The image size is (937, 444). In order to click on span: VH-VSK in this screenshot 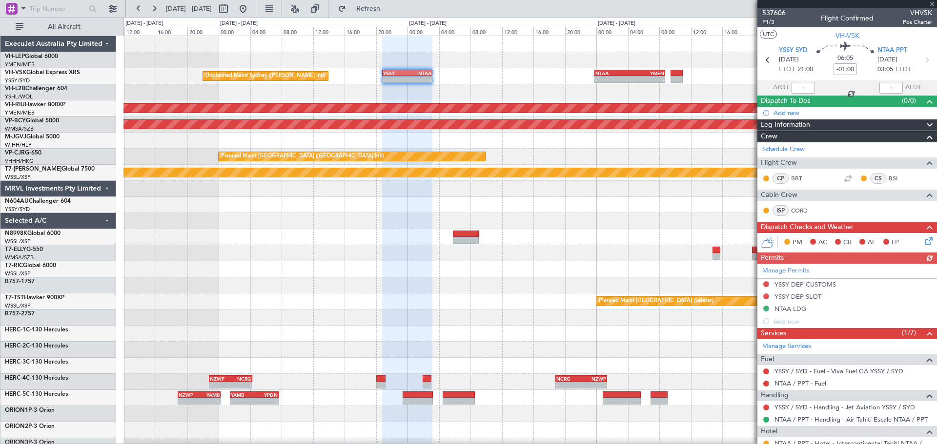, I will do `click(847, 36)`.